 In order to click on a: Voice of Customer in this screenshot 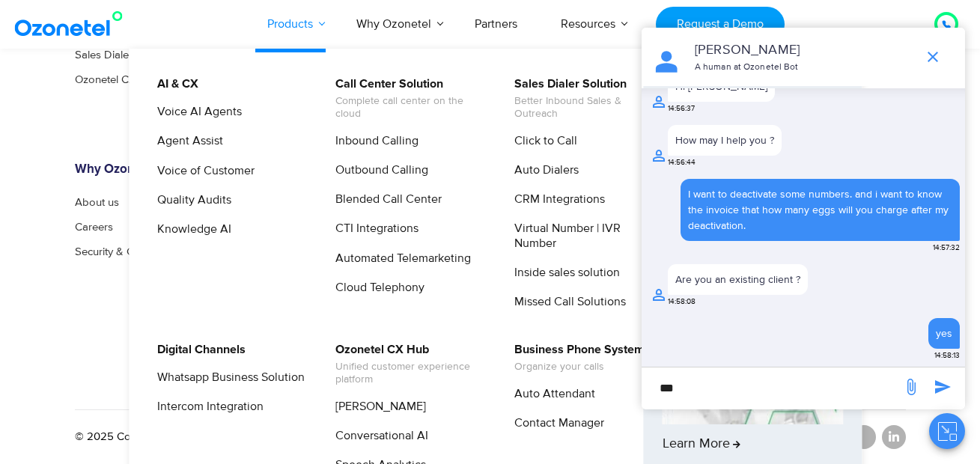, I will do `click(202, 171)`.